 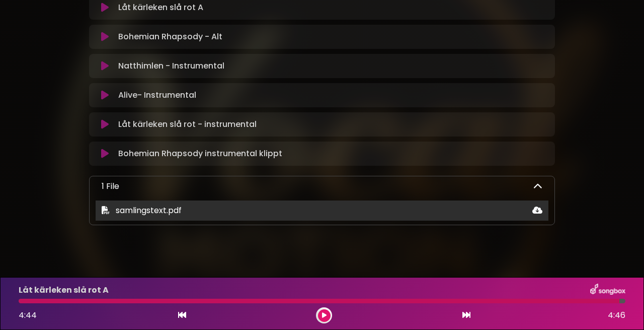 What do you see at coordinates (171, 66) in the screenshot?
I see `p: Natthimlen - Instrumental` at bounding box center [171, 66].